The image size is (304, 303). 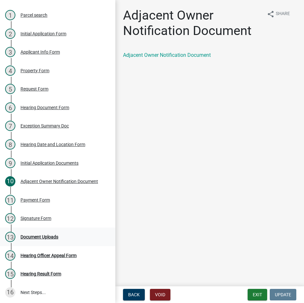 What do you see at coordinates (53, 144) in the screenshot?
I see `div: Hearing Date and Location Form` at bounding box center [53, 144].